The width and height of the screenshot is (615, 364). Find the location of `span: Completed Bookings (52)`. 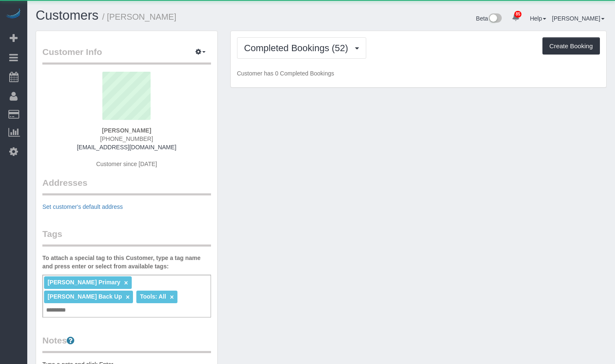

span: Completed Bookings (52) is located at coordinates (298, 48).